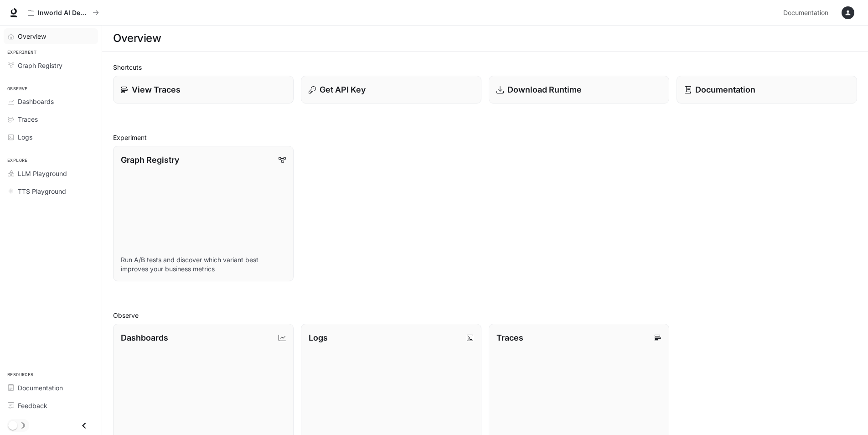 This screenshot has height=435, width=868. Describe the element at coordinates (51, 36) in the screenshot. I see `a: Overview` at that location.